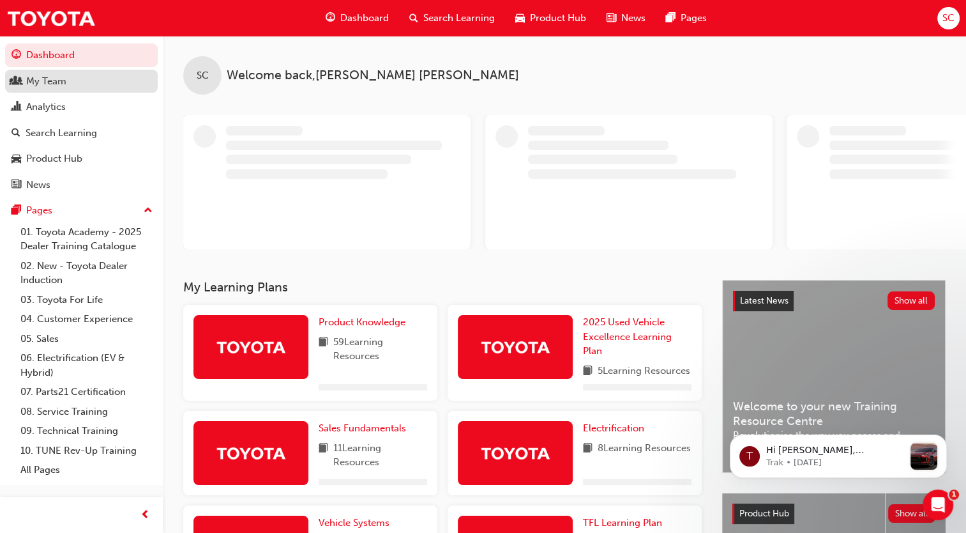  I want to click on div: Search Learning, so click(61, 133).